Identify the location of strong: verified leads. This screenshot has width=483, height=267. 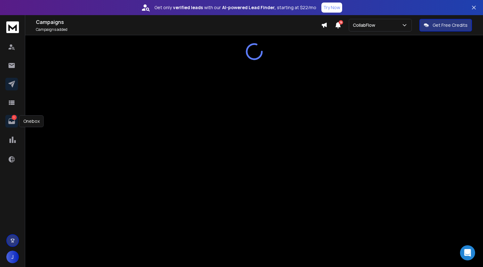
(188, 8).